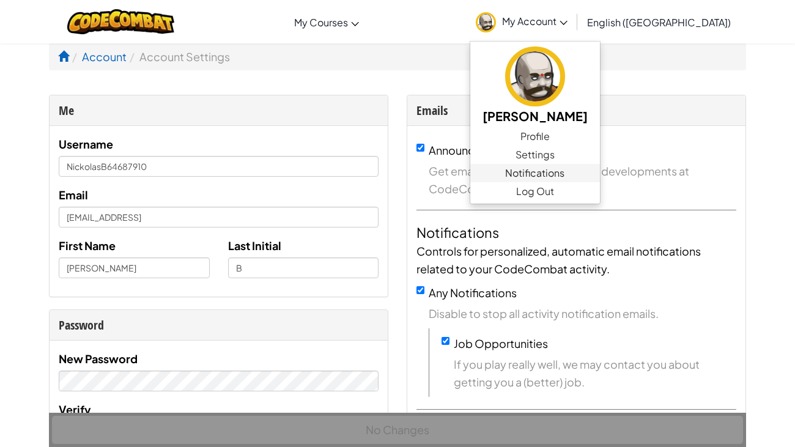  I want to click on div: Me, so click(218, 110).